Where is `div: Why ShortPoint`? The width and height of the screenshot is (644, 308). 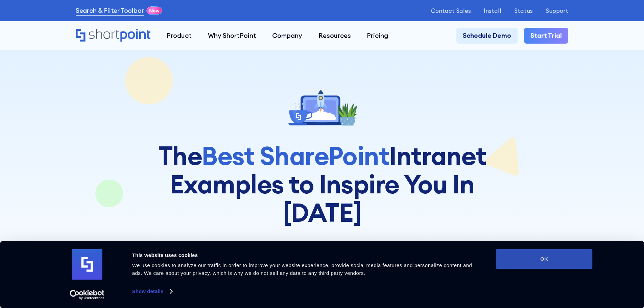 div: Why ShortPoint is located at coordinates (232, 36).